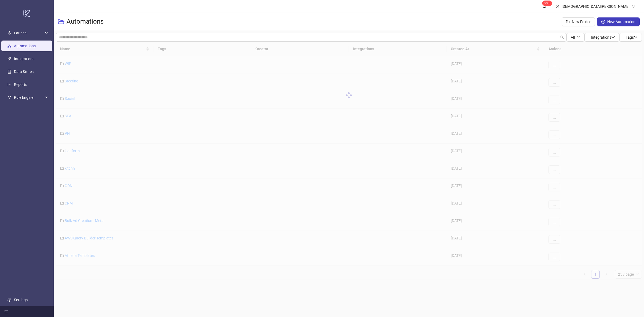  I want to click on span: bell, so click(544, 6).